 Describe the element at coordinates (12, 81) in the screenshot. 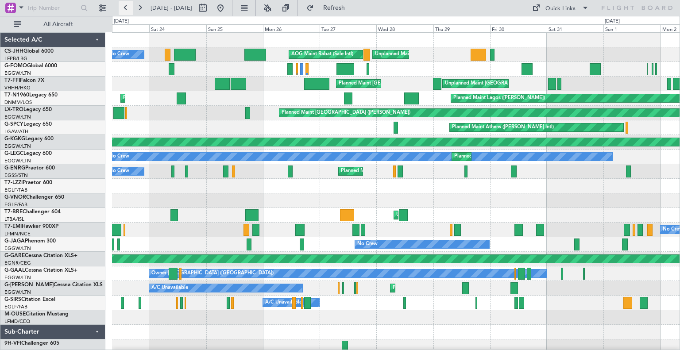

I see `span: T7-FFI` at that location.